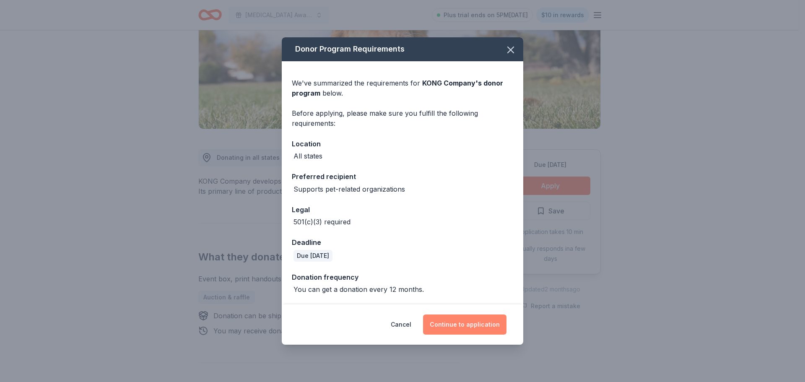 The width and height of the screenshot is (805, 382). I want to click on div: You can get a donation every 12 months., so click(359, 289).